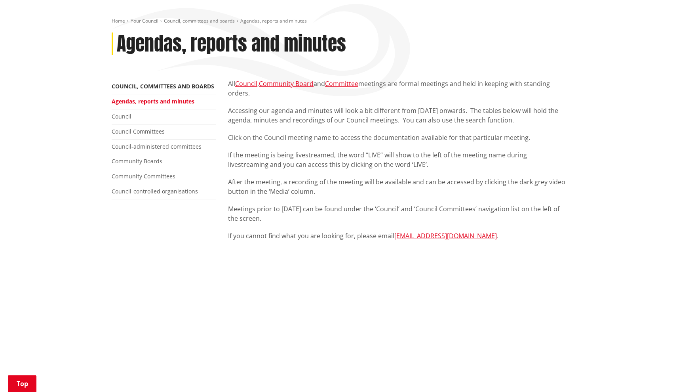 The height and width of the screenshot is (392, 677). What do you see at coordinates (156, 146) in the screenshot?
I see `a: Council-administered committees` at bounding box center [156, 146].